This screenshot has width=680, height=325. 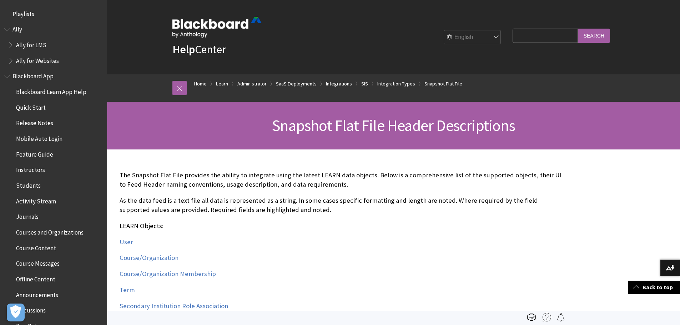 What do you see at coordinates (473, 38) in the screenshot?
I see `select: Site Language Selector` at bounding box center [473, 38].